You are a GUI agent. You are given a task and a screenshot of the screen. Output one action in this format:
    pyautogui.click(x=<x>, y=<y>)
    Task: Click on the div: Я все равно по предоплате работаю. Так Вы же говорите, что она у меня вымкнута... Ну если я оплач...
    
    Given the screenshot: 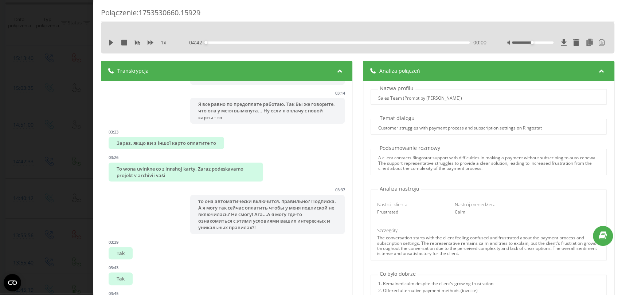 What is the action you would take?
    pyautogui.click(x=267, y=111)
    